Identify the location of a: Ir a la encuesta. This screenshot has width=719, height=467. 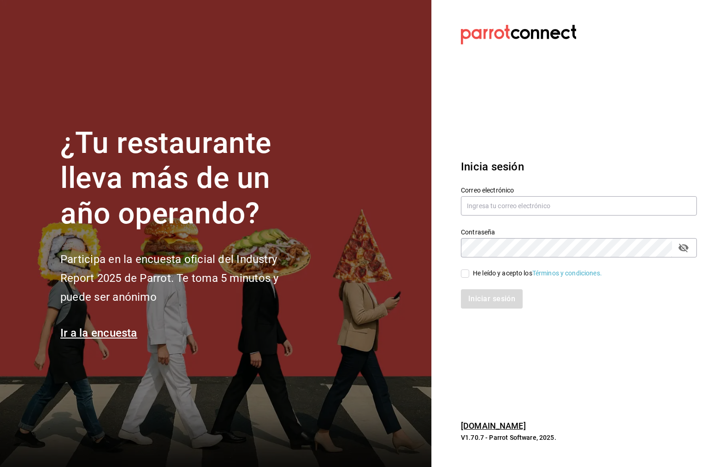
(99, 333).